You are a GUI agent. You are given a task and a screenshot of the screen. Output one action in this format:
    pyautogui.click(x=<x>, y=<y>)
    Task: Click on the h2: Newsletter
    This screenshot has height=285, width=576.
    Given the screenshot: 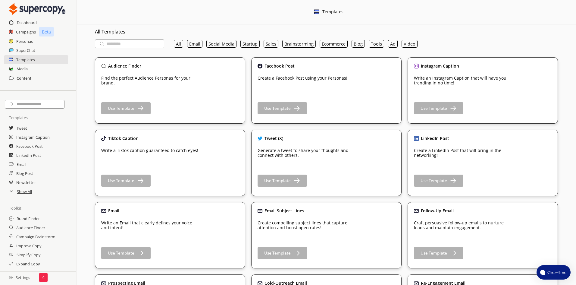 What is the action you would take?
    pyautogui.click(x=26, y=182)
    